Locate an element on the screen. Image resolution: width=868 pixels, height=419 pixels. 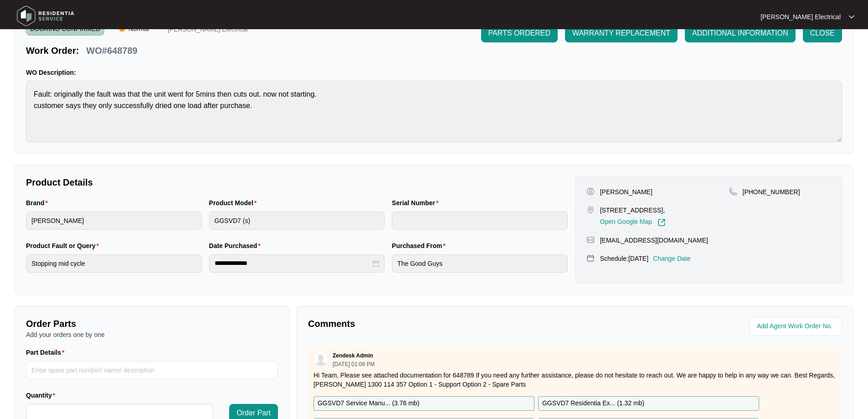
input: Add Agent Work Order No. is located at coordinates (796, 326).